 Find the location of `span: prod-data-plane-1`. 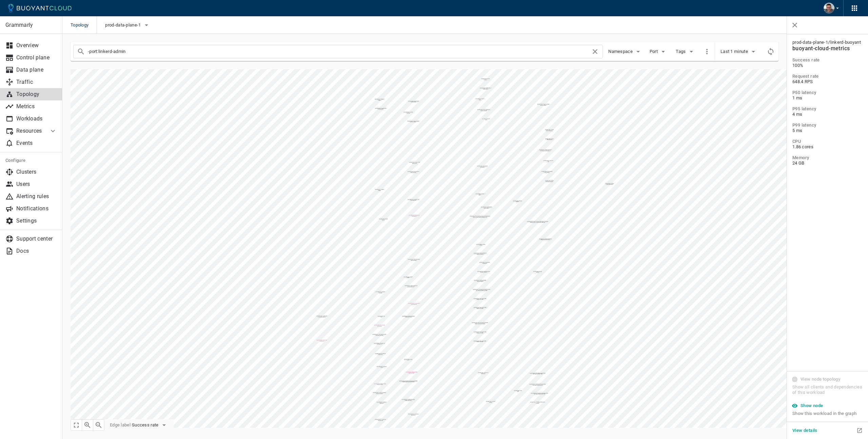

span: prod-data-plane-1 is located at coordinates (123, 25).